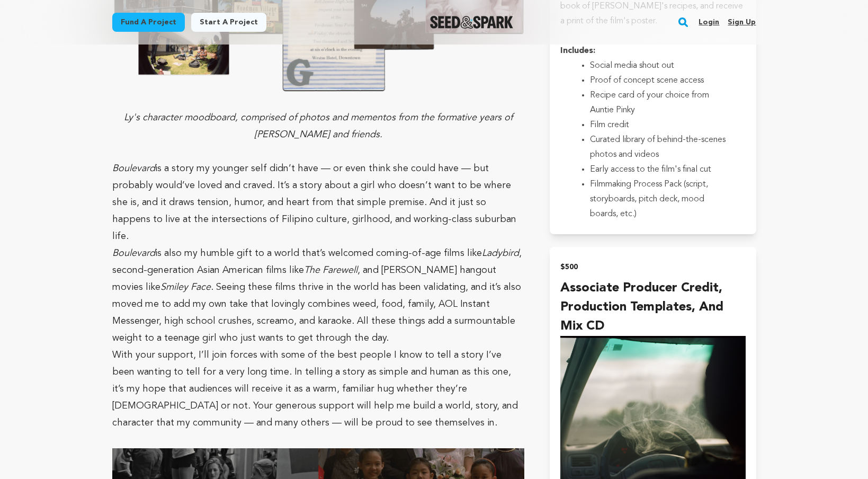 The height and width of the screenshot is (479, 868). I want to click on p: is a story my younger self didn’t have ⁠— or even think she could have ⁠— but probably would’ve l..., so click(318, 202).